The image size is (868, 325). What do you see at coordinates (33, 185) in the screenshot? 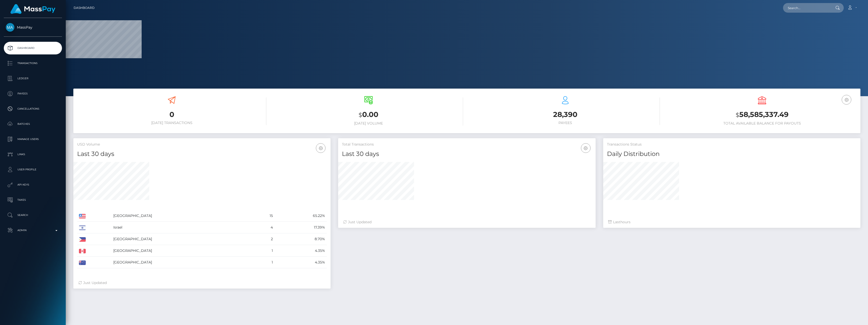
I see `a: API Keys` at bounding box center [33, 185].